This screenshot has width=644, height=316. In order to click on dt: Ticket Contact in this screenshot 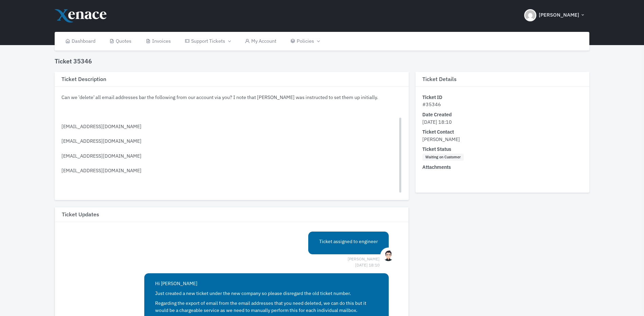, I will do `click(502, 132)`.